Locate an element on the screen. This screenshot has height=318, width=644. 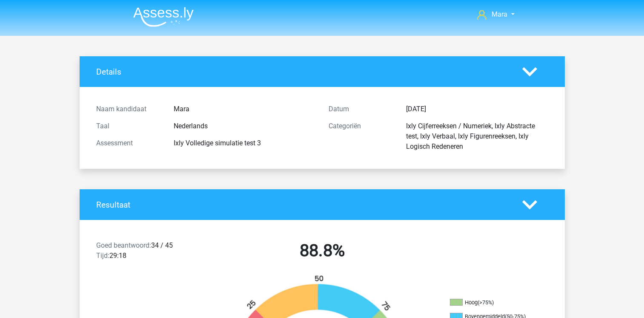
a: Mara is located at coordinates (496, 15).